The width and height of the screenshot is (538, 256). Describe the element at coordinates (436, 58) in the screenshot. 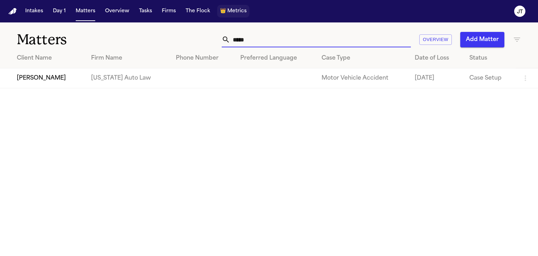

I see `div: Date of Loss` at that location.